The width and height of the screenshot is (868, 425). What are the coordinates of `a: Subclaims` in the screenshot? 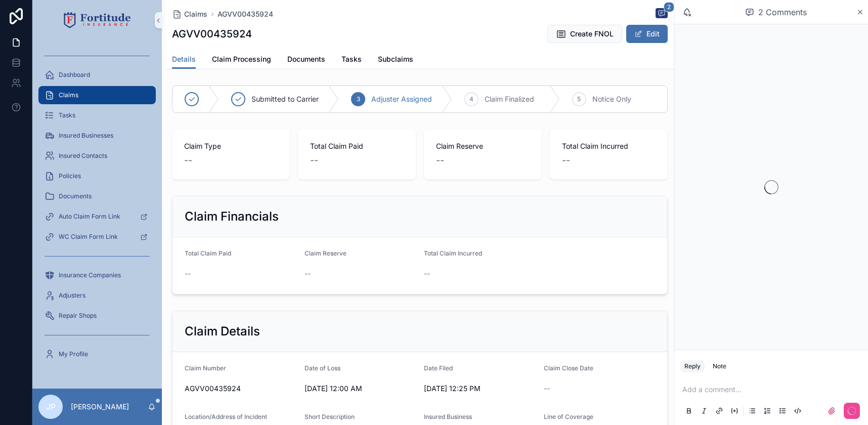 It's located at (395, 60).